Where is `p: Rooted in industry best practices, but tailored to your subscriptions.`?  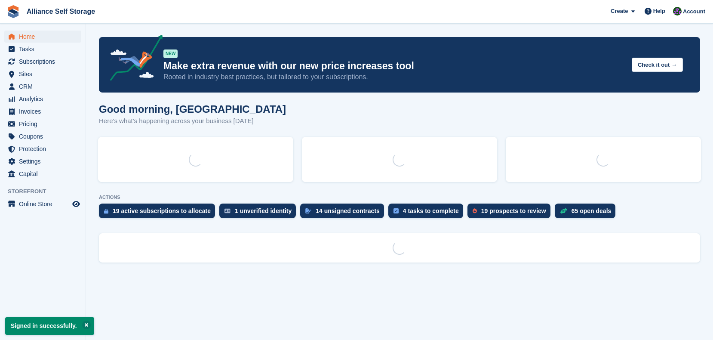 p: Rooted in industry best practices, but tailored to your subscriptions. is located at coordinates (394, 77).